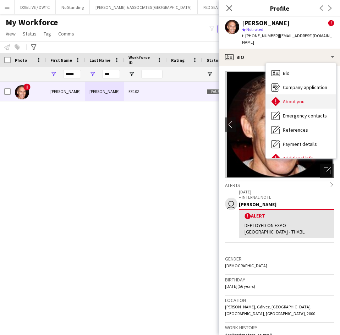  I want to click on span: Company application, so click(305, 87).